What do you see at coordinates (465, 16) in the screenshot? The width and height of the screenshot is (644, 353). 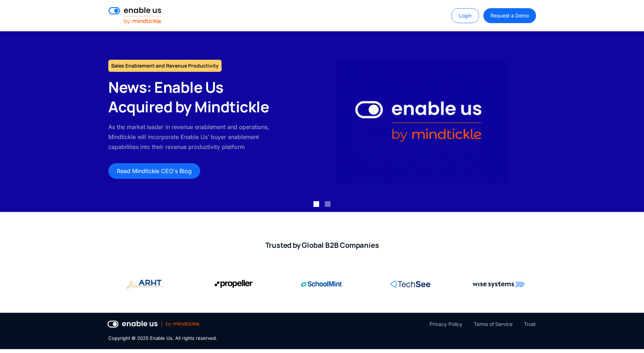 I see `a: Login` at bounding box center [465, 16].